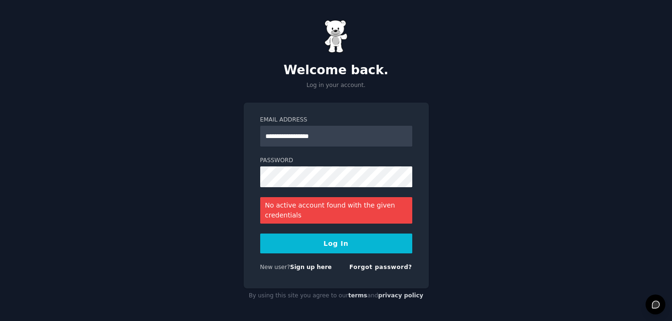  What do you see at coordinates (336, 70) in the screenshot?
I see `h2: Welcome back.` at bounding box center [336, 70].